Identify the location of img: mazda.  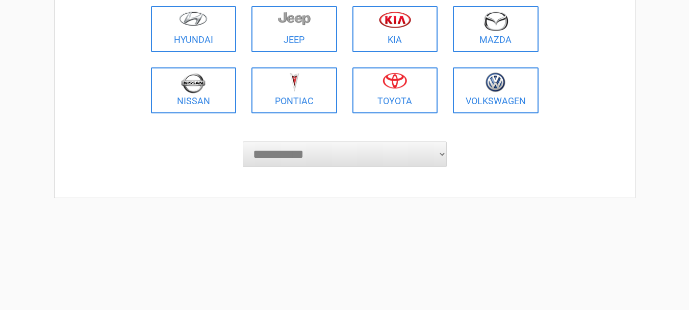
(496, 21).